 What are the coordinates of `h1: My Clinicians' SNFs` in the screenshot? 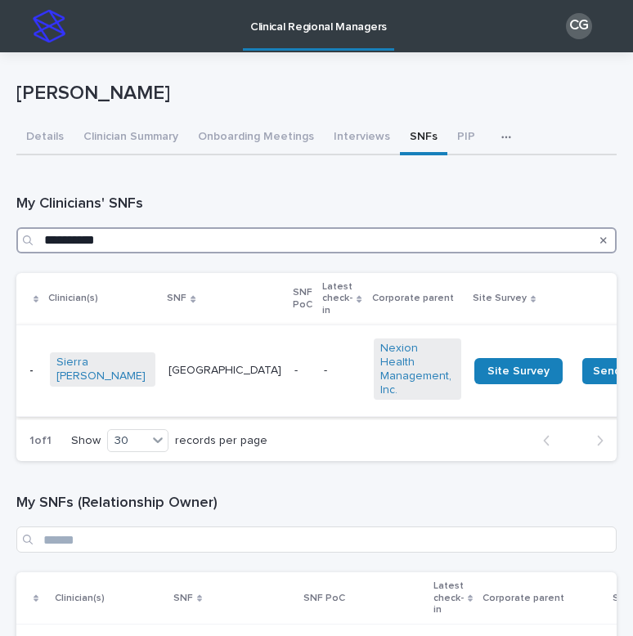 It's located at (317, 205).